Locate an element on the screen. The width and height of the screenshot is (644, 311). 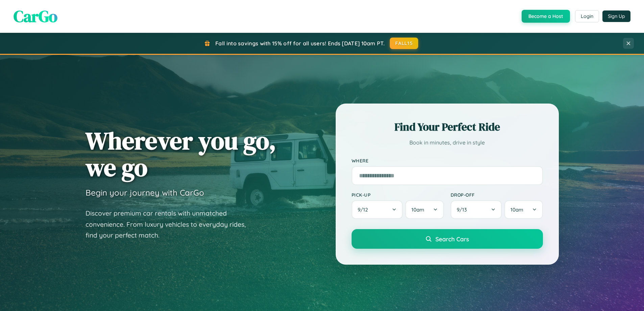
span: CarGo is located at coordinates (36, 16).